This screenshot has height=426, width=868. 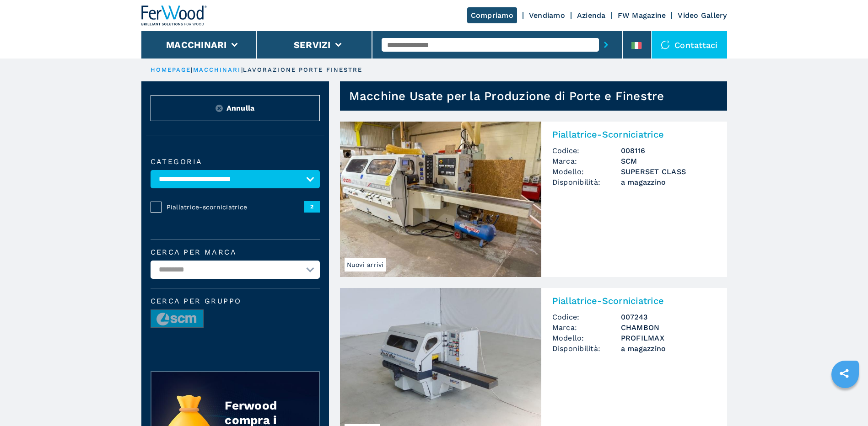 I want to click on span: Cerca per Gruppo, so click(x=235, y=301).